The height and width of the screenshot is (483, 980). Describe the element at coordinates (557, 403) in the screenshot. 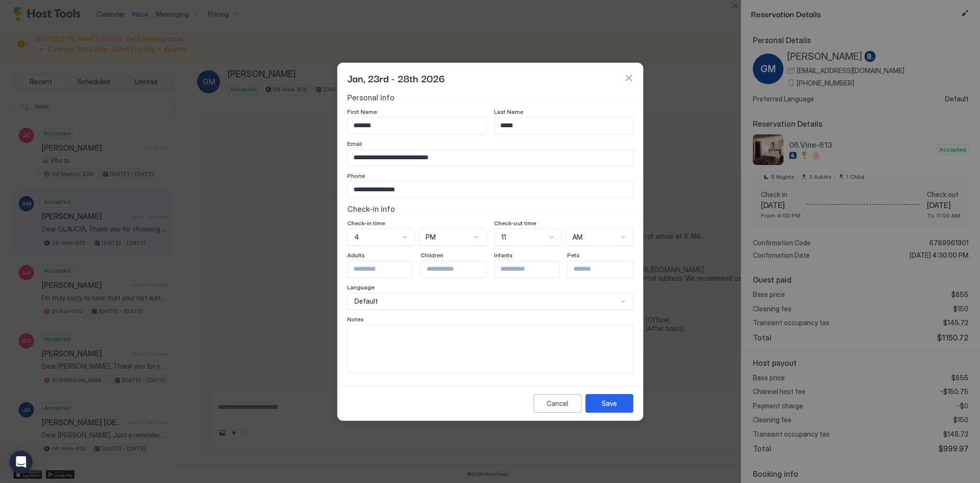

I see `div: Cancel` at that location.